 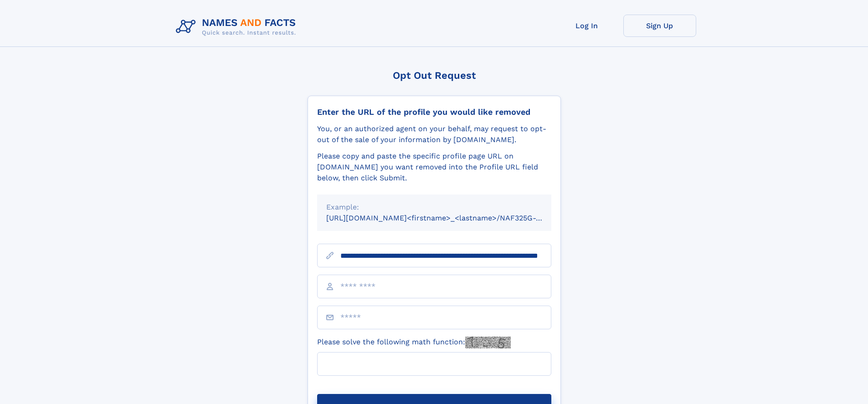 What do you see at coordinates (587, 25) in the screenshot?
I see `a: Log In` at bounding box center [587, 25].